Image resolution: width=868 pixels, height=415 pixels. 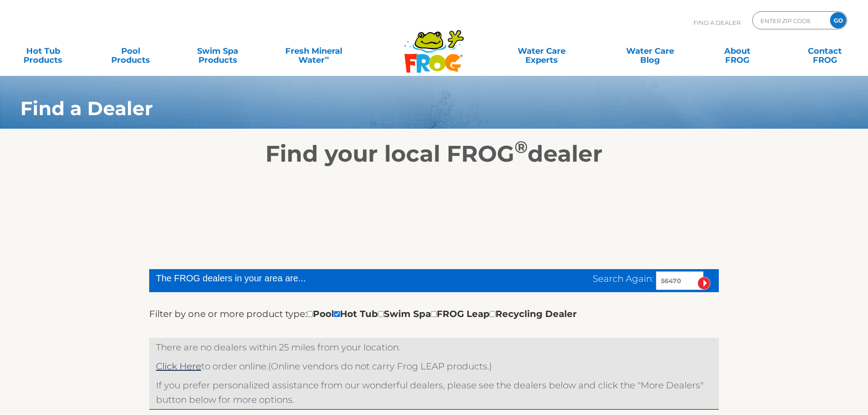 What do you see at coordinates (622, 279) in the screenshot?
I see `span: Search Again:` at bounding box center [622, 279].